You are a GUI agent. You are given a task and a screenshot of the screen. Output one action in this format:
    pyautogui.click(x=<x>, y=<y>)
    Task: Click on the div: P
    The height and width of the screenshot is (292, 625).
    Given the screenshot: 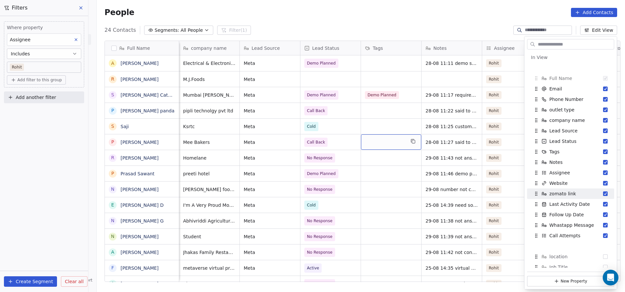 What is the action you would take?
    pyautogui.click(x=113, y=173)
    